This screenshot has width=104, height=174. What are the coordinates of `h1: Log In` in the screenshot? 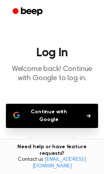 It's located at (52, 53).